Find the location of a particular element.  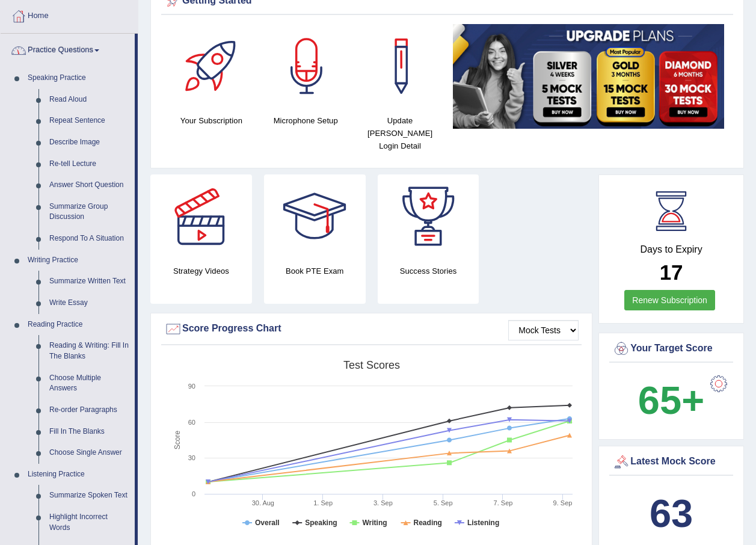

tspan: Writing is located at coordinates (374, 523).